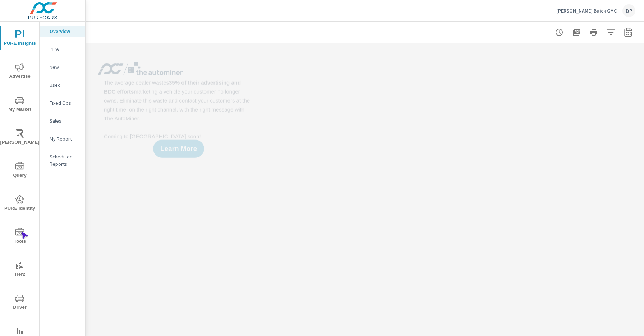 This screenshot has width=644, height=336. What do you see at coordinates (179, 149) in the screenshot?
I see `button: Learn More` at bounding box center [179, 149].